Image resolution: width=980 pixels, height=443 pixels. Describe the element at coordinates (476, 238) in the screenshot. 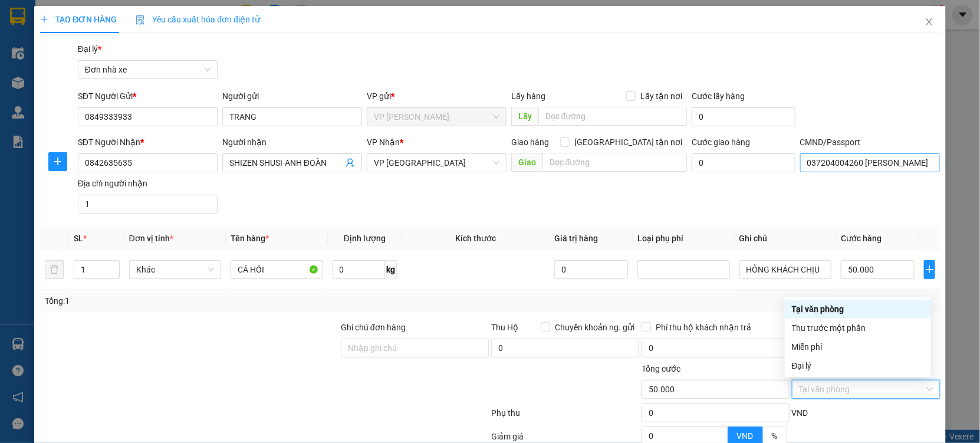

I see `span: Kích thước` at that location.